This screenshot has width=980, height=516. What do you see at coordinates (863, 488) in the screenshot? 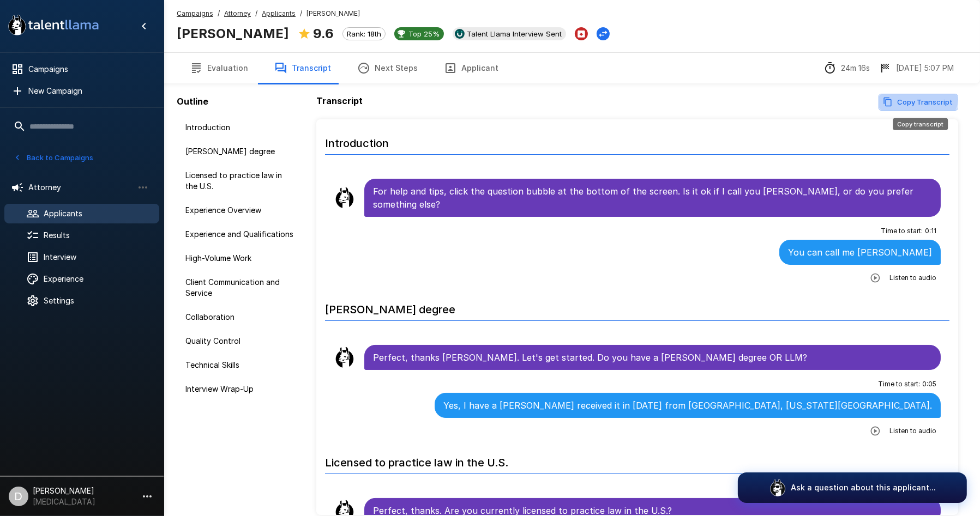
I see `p: Ask a question about this applicant...` at bounding box center [863, 488].